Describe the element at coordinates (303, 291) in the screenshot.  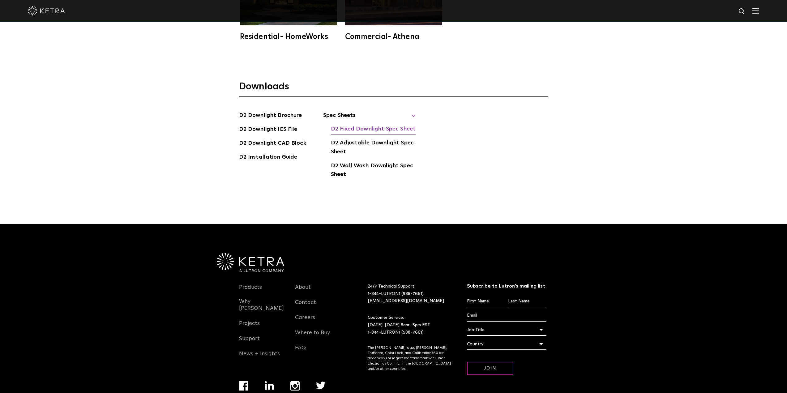
I see `a: About` at that location.